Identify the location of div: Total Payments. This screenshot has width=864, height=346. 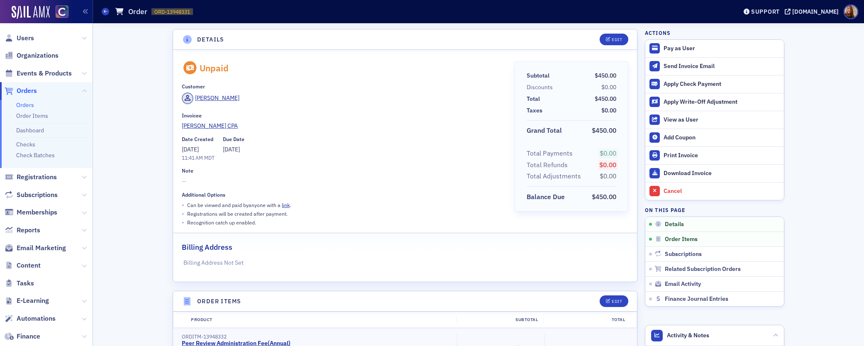
(549, 154).